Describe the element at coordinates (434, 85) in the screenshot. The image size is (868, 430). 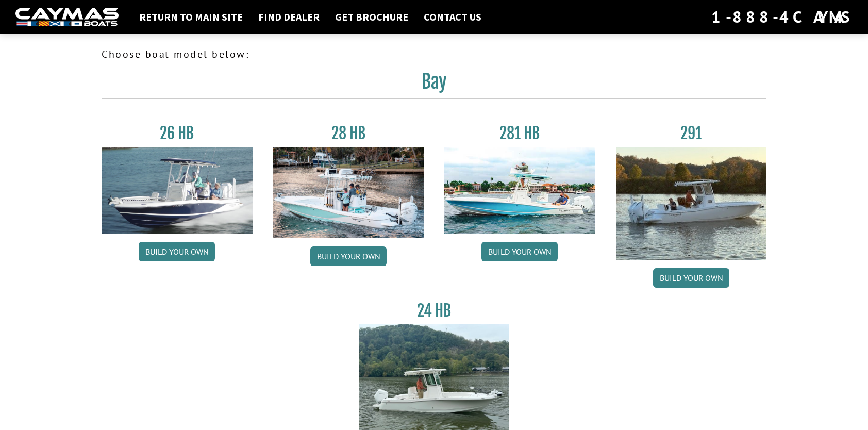
I see `h2: Bay` at that location.